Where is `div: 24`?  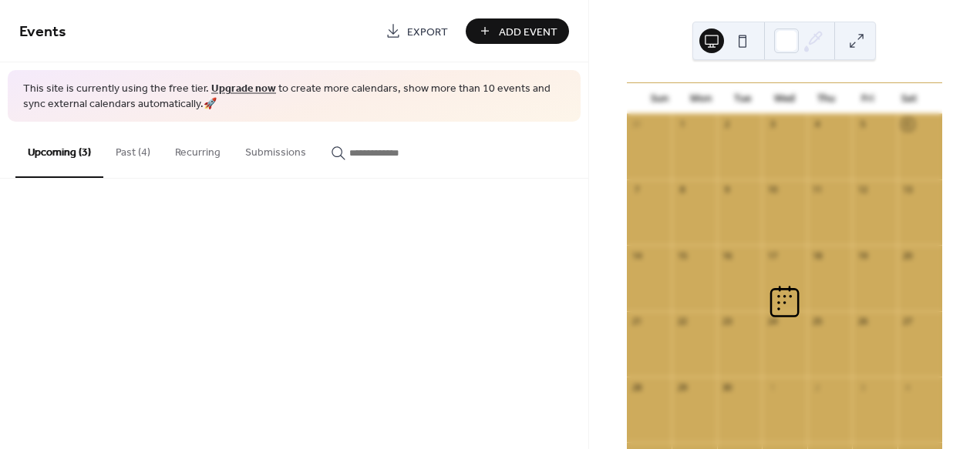
div: 24 is located at coordinates (772, 322).